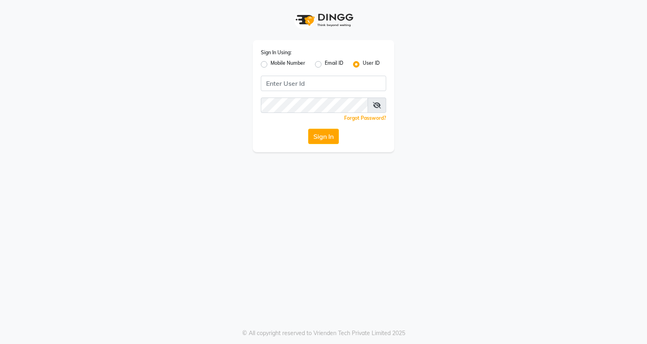  Describe the element at coordinates (365, 118) in the screenshot. I see `a: Forgot Password?` at that location.